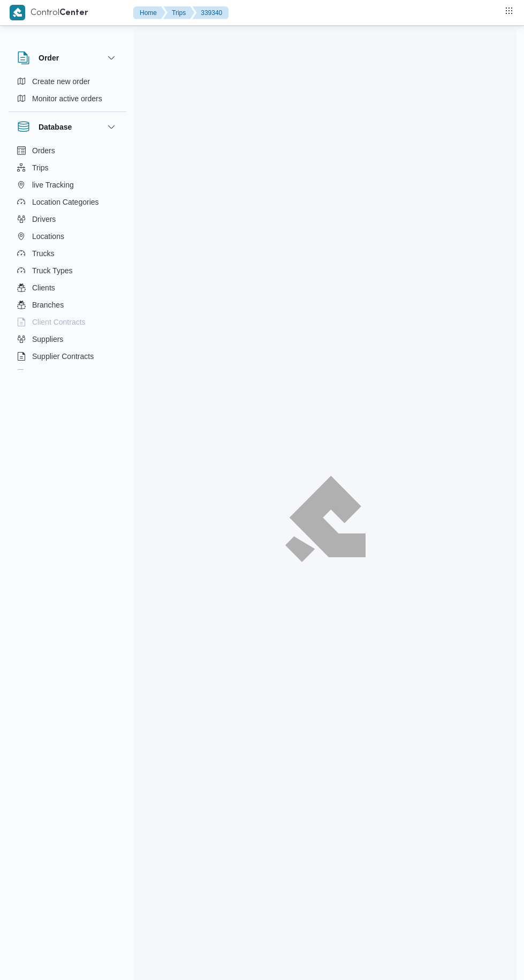 The height and width of the screenshot is (980, 524). I want to click on span: Monitor active orders, so click(67, 99).